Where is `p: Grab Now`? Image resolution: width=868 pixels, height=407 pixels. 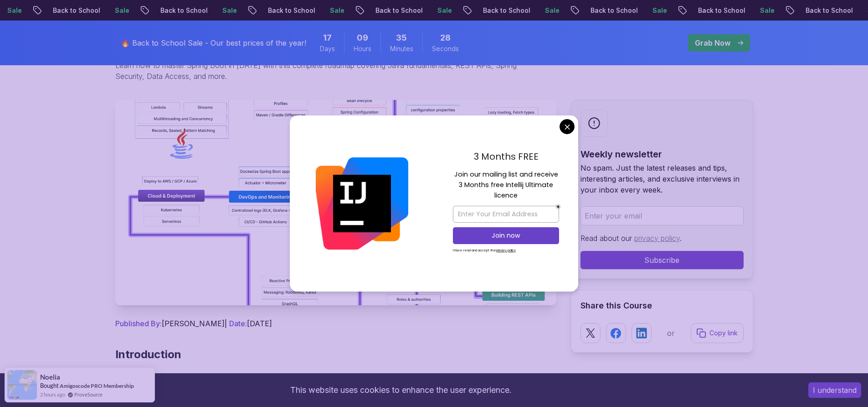 p: Grab Now is located at coordinates (713, 43).